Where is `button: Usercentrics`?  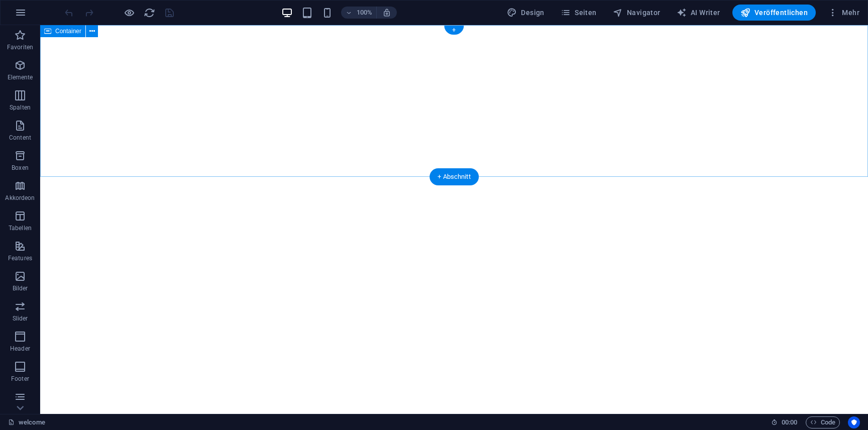
button: Usercentrics is located at coordinates (854, 422).